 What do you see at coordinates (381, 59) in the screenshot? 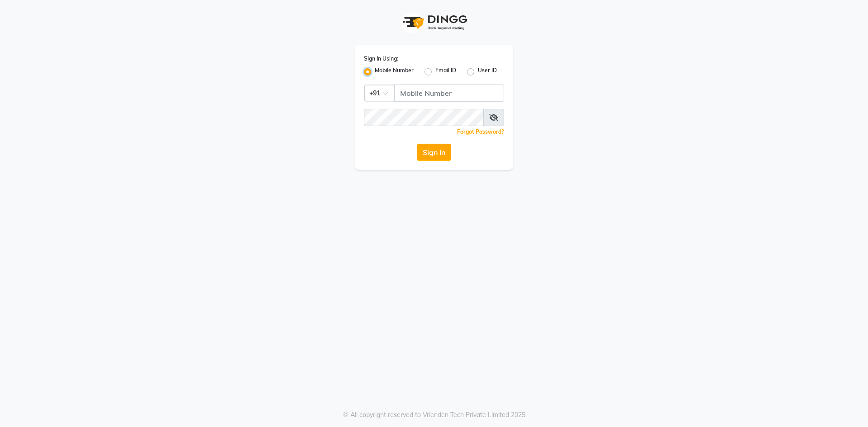
I see `label: Sign In Using:` at bounding box center [381, 59].